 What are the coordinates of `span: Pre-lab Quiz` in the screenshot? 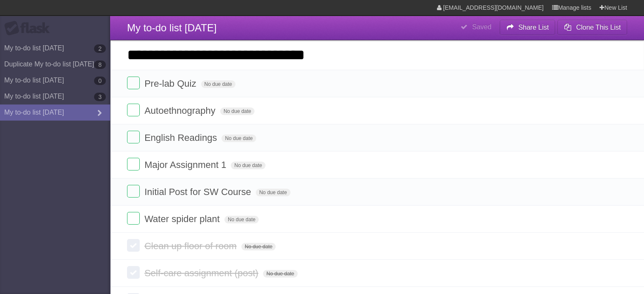 It's located at (171, 83).